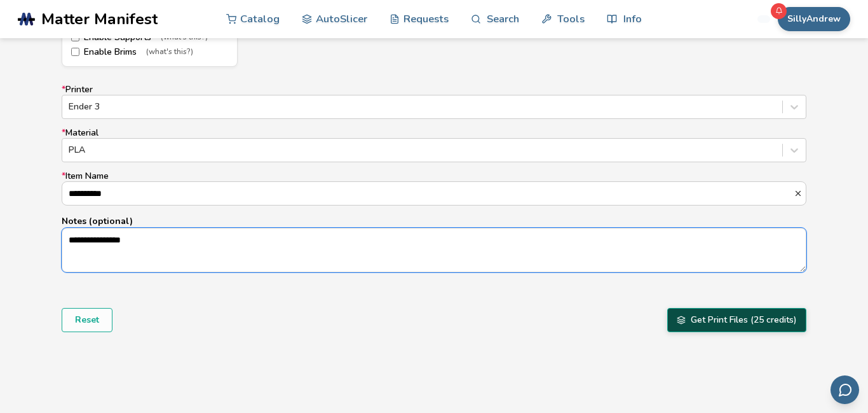 The image size is (868, 413). What do you see at coordinates (149, 37) in the screenshot?
I see `label: Enable Supports` at bounding box center [149, 37].